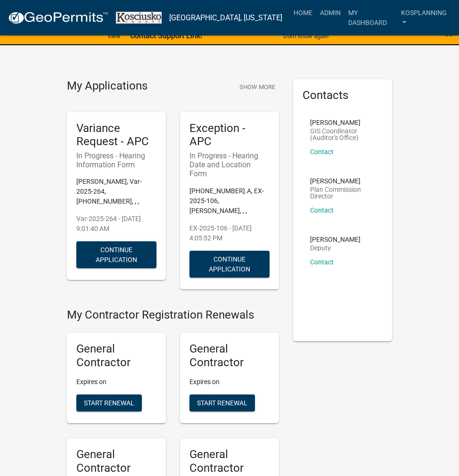  I want to click on a: Home, so click(303, 13).